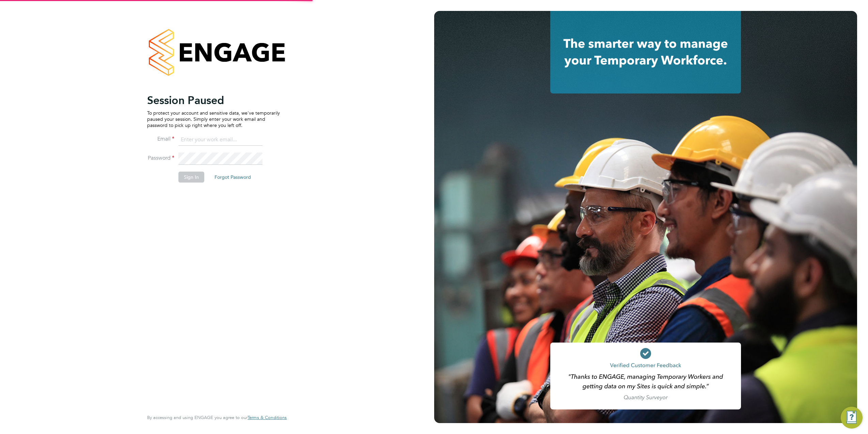 Image resolution: width=868 pixels, height=434 pixels. What do you see at coordinates (161, 158) in the screenshot?
I see `label: Password` at bounding box center [161, 158].